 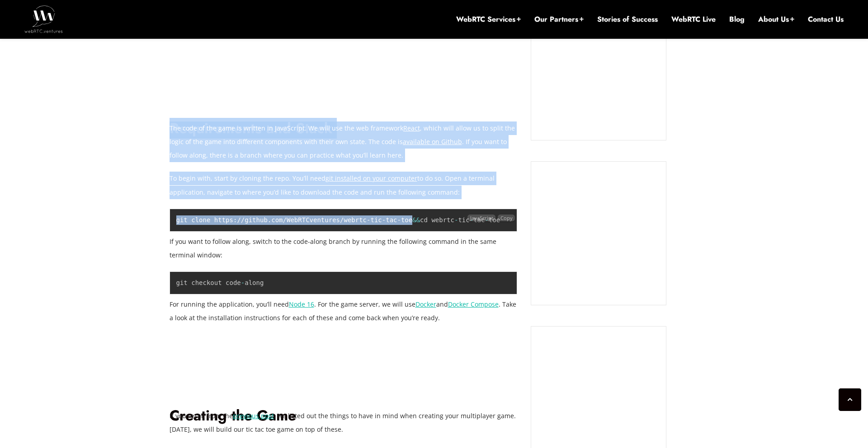 I want to click on a: Our Partners, so click(x=559, y=19).